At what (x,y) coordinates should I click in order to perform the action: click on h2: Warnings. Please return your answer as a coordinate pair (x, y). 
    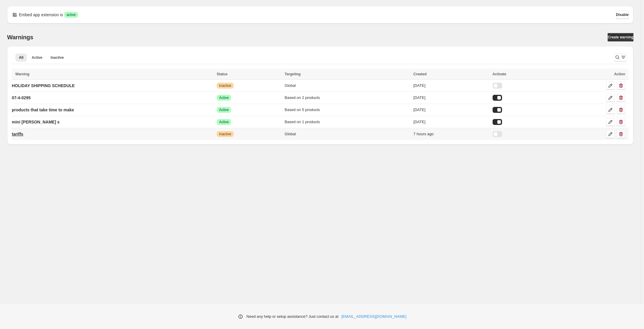
    Looking at the image, I should click on (20, 37).